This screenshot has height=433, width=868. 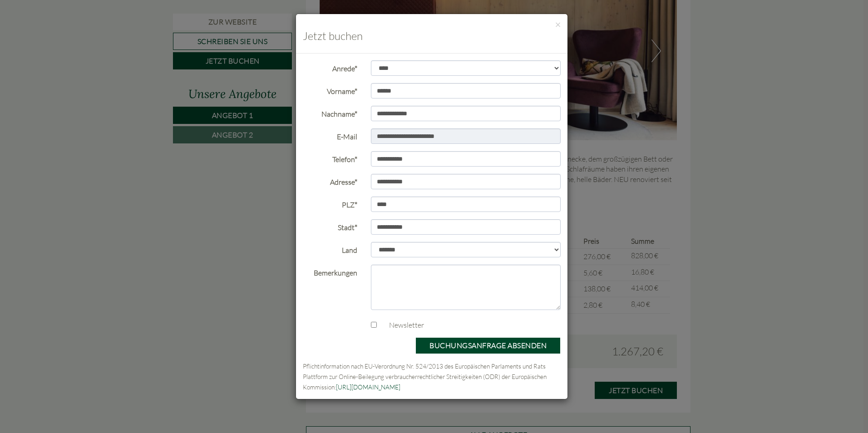 I want to click on label: E-Mail, so click(x=330, y=136).